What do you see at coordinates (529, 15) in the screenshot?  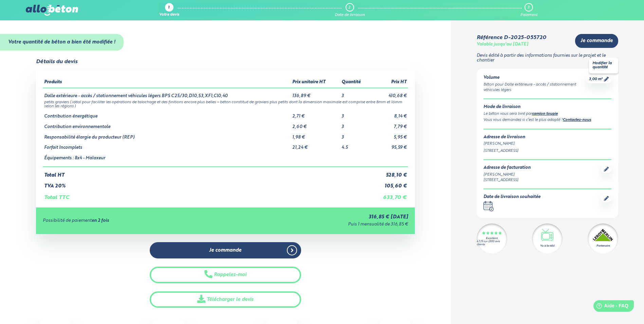 I see `div: Paiement` at bounding box center [529, 15].